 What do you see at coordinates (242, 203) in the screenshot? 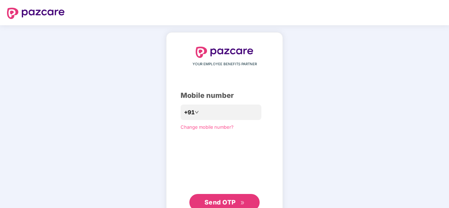
I see `span: double-right` at bounding box center [242, 203].